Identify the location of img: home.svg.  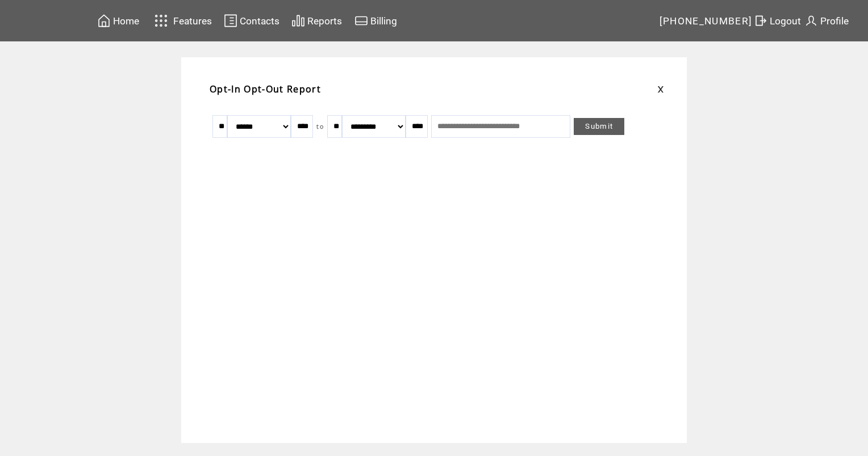
(104, 20).